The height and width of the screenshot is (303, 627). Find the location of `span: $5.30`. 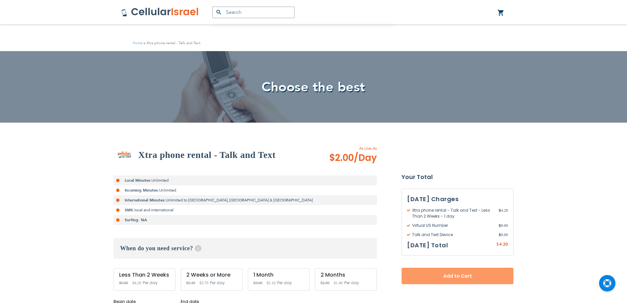

span: $5.30 is located at coordinates (191, 283).